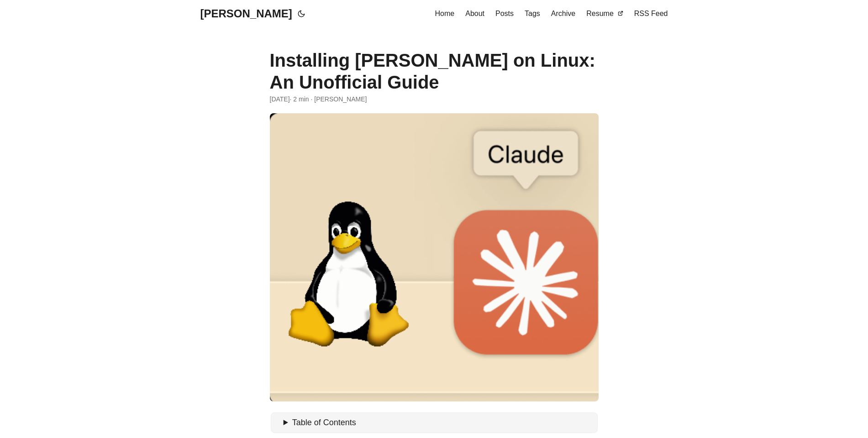 This screenshot has width=868, height=438. What do you see at coordinates (475, 13) in the screenshot?
I see `span: About` at bounding box center [475, 13].